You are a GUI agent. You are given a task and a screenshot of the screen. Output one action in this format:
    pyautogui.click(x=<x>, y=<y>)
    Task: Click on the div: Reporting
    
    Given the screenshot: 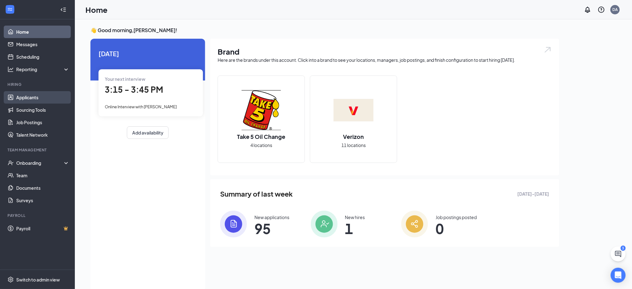 What is the action you would take?
    pyautogui.click(x=43, y=69)
    